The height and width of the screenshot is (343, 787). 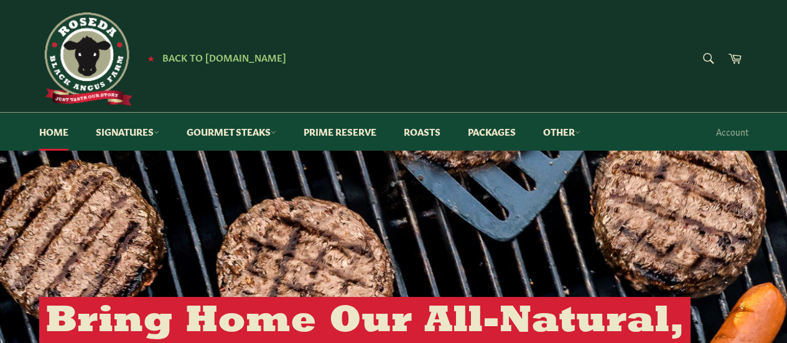 I want to click on a: Signatures, so click(x=128, y=131).